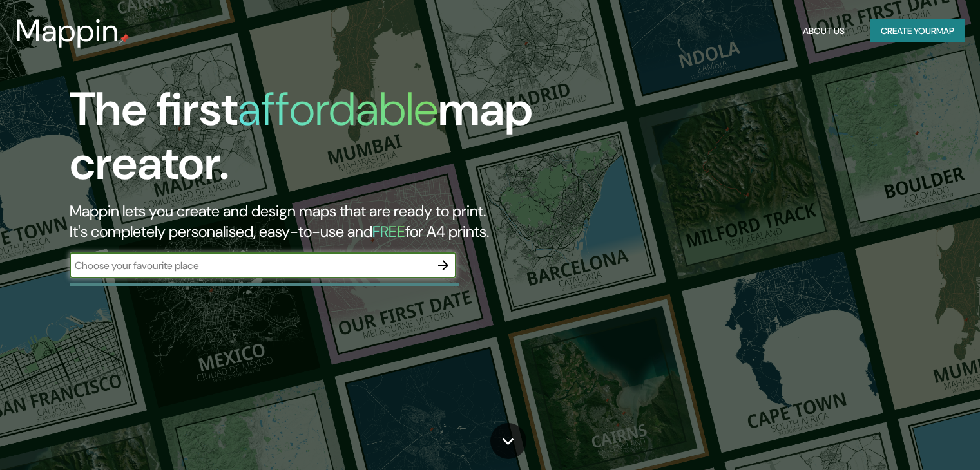 Image resolution: width=980 pixels, height=470 pixels. What do you see at coordinates (315, 142) in the screenshot?
I see `h1: The first map creator.` at bounding box center [315, 142].